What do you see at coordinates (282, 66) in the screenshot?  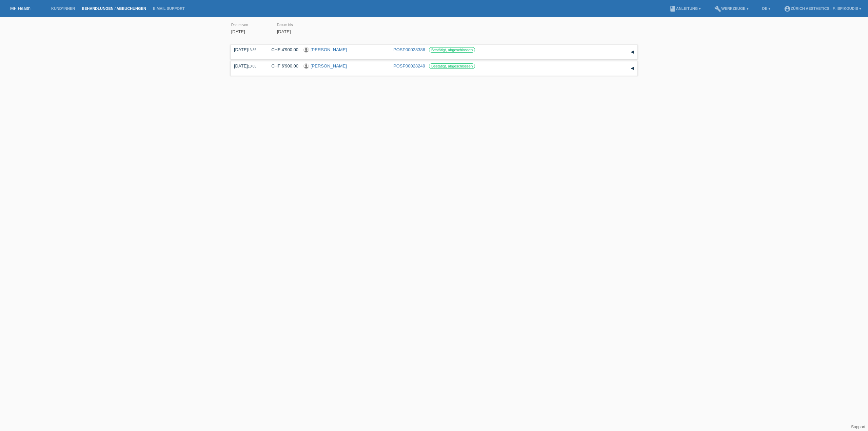 I see `div: CHF 6'900.00` at bounding box center [282, 66].